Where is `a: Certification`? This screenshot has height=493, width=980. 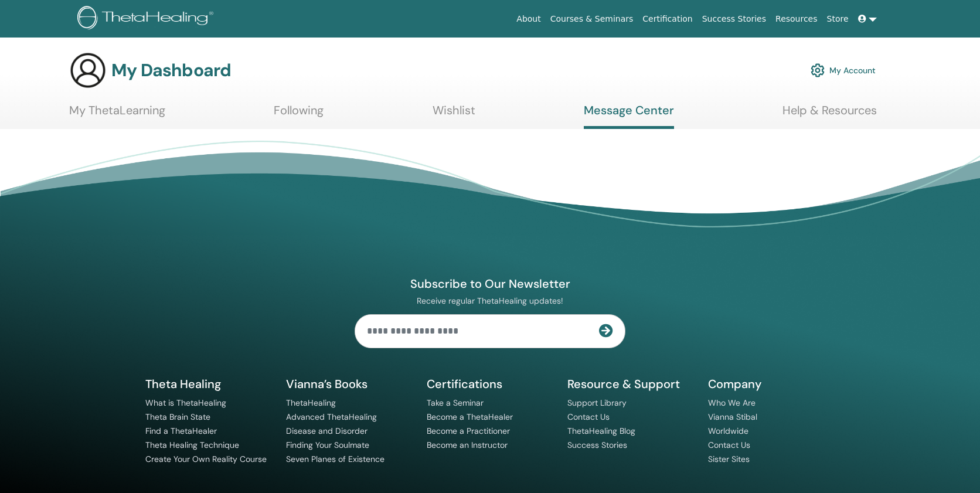
a: Certification is located at coordinates (667, 19).